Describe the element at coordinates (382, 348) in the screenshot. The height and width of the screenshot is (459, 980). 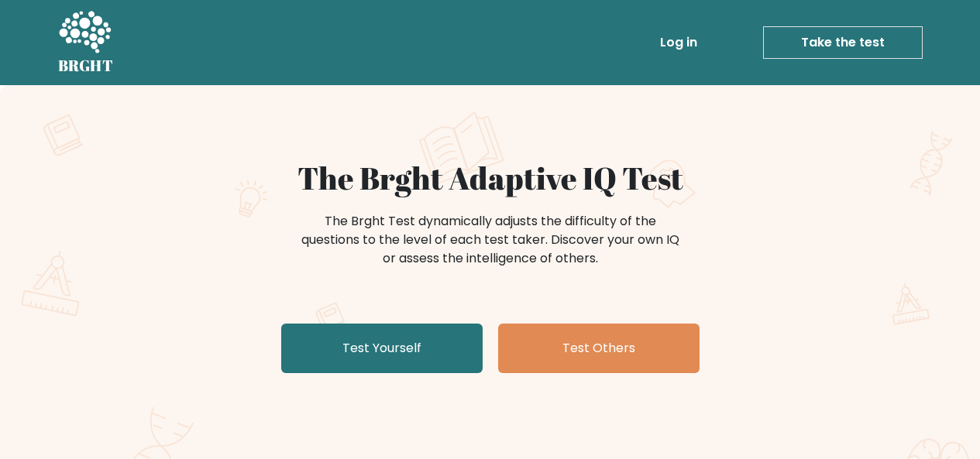
I see `a: Test Yourself` at that location.